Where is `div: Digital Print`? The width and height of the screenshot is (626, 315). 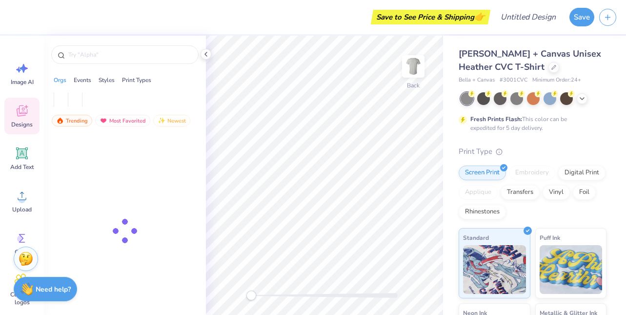 div: Digital Print is located at coordinates (582, 173).